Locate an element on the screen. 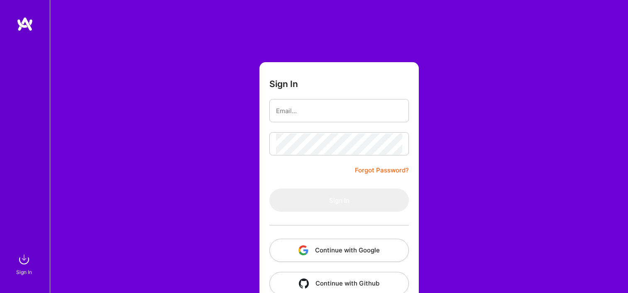  img: logo is located at coordinates (25, 24).